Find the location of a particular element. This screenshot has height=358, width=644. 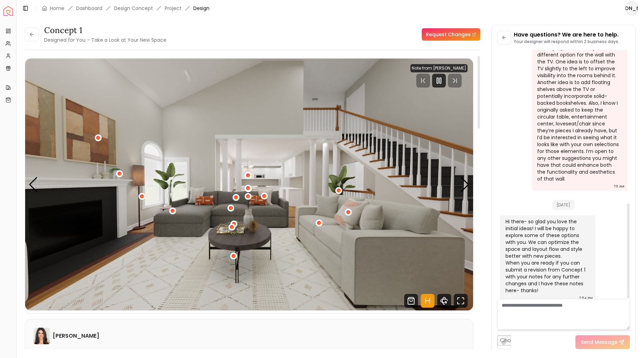

p: Have questions? We are here to help. is located at coordinates (566, 35).